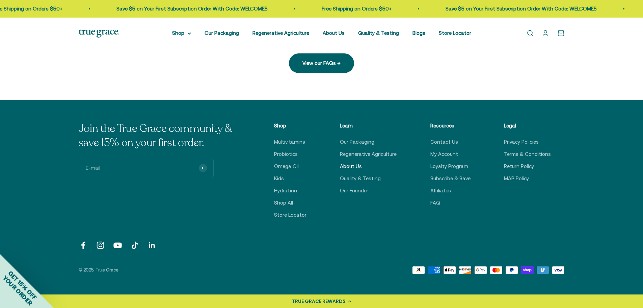 This screenshot has width=643, height=308. What do you see at coordinates (435, 203) in the screenshot?
I see `a: FAQ` at bounding box center [435, 203].